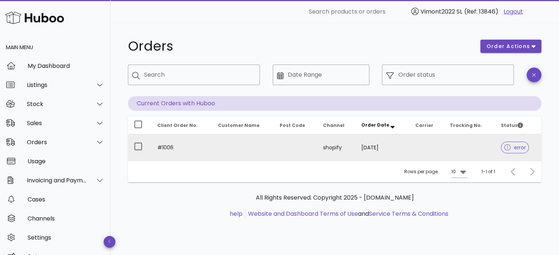 This screenshot has width=559, height=255. Describe the element at coordinates (57, 104) in the screenshot. I see `div: Stock` at that location.